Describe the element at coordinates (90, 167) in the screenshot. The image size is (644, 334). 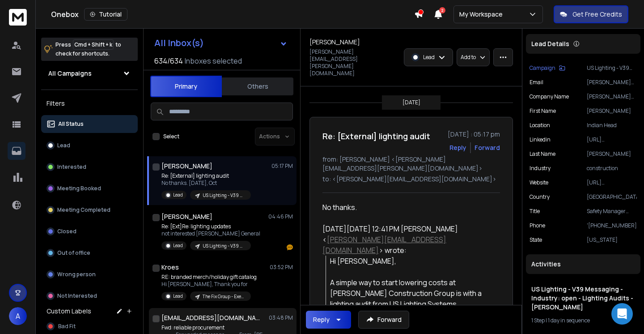
I see `button: Interested` at that location.